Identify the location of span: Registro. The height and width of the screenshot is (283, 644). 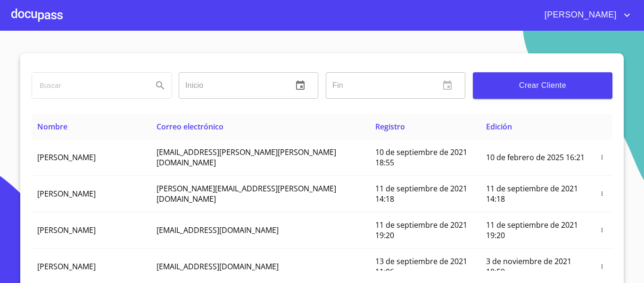
(390, 127).